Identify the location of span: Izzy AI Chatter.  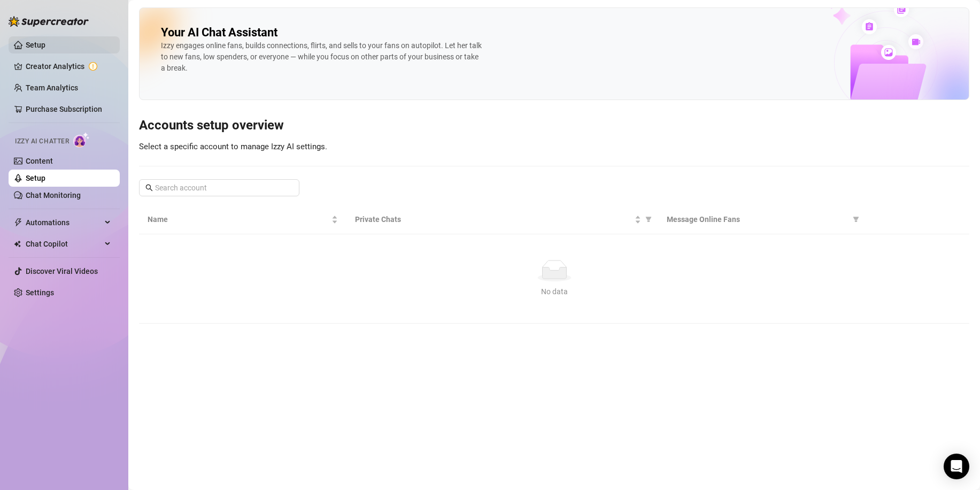
(42, 141).